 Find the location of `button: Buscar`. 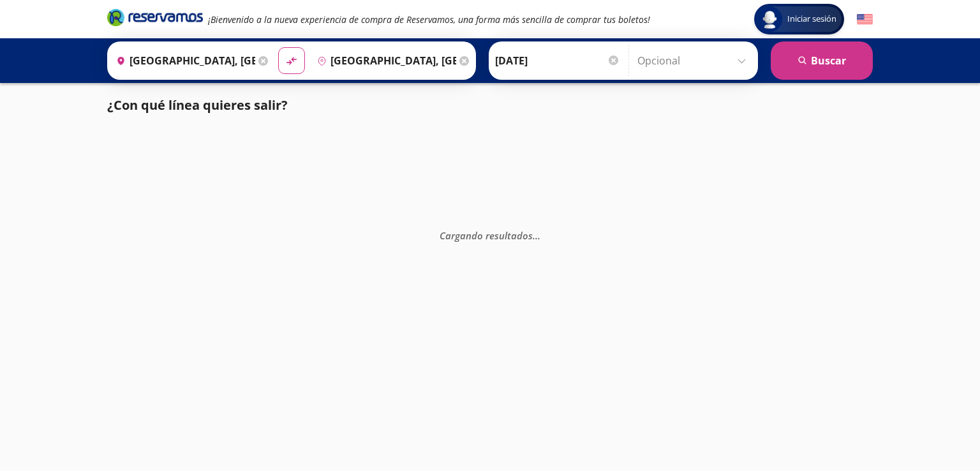

button: Buscar is located at coordinates (822, 60).